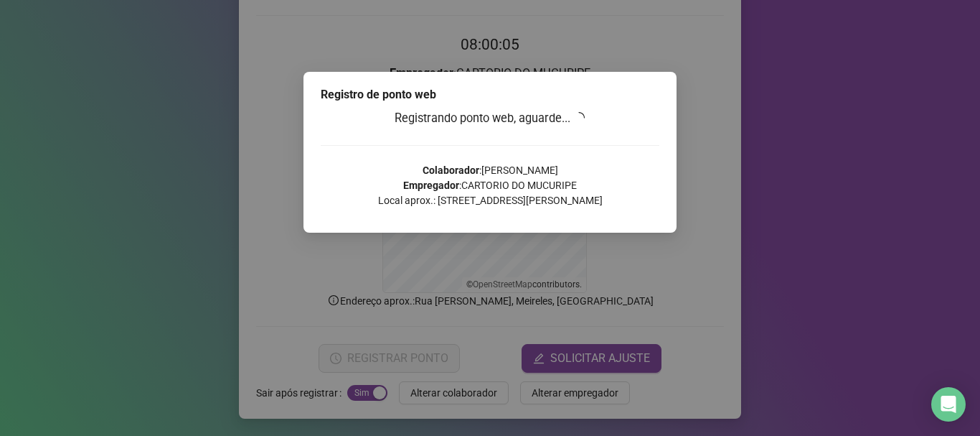 Image resolution: width=980 pixels, height=436 pixels. Describe the element at coordinates (579, 117) in the screenshot. I see `span: loading` at that location.